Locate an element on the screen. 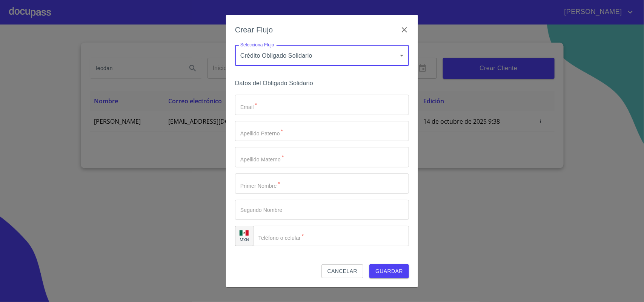  span: Guardar is located at coordinates (389, 271).